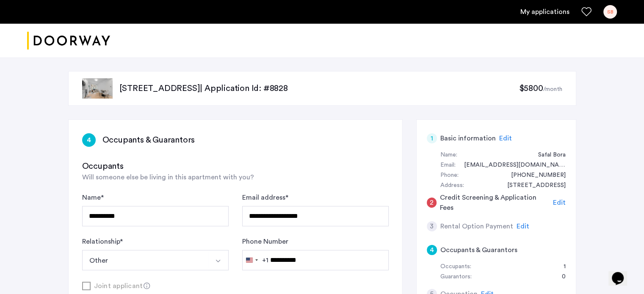  Describe the element at coordinates (148, 140) in the screenshot. I see `h3: Occupants & Guarantors` at that location.